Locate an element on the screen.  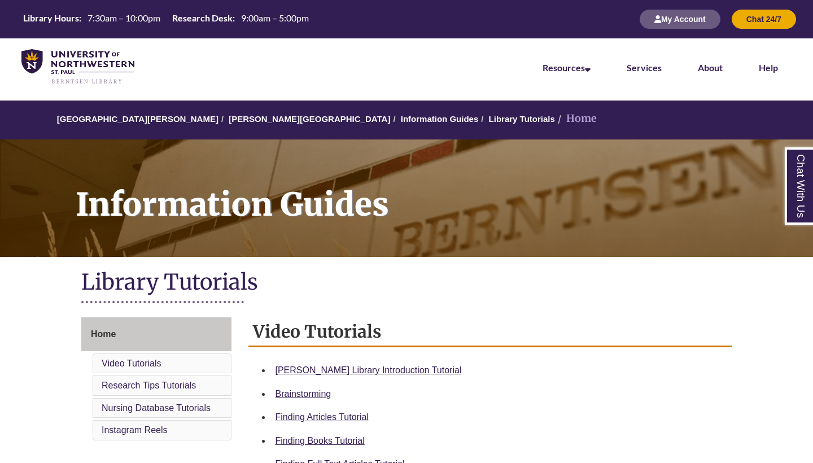
a: Hours Today is located at coordinates (166, 19).